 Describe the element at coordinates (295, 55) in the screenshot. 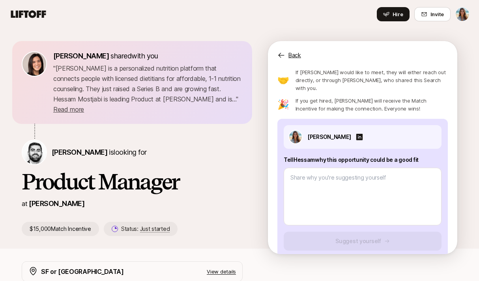

I see `p: Back` at that location.